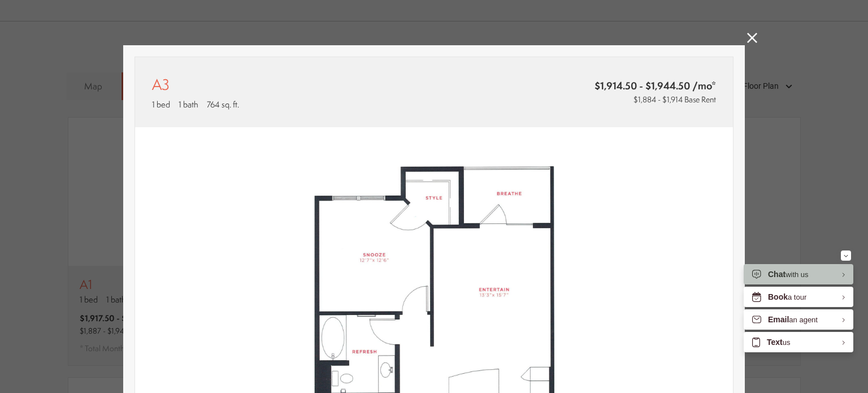 This screenshot has width=868, height=393. What do you see at coordinates (610, 85) in the screenshot?
I see `span: $1,914.50 - $1,944.50 /mo*` at bounding box center [610, 85].